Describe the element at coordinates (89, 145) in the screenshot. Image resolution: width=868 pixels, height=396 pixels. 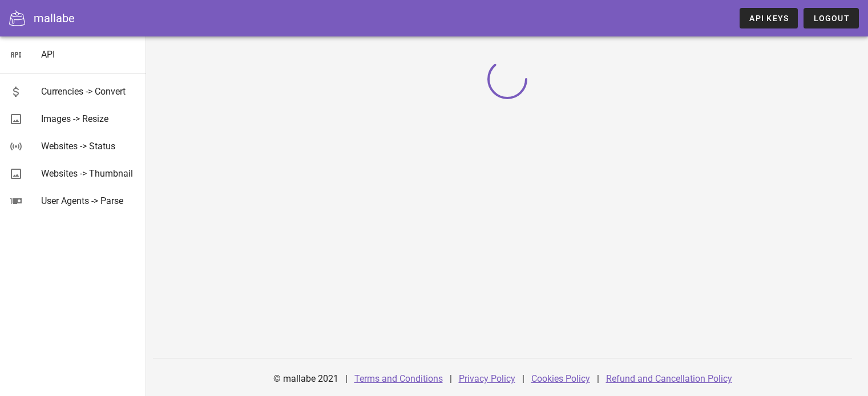
I see `div: Websites -> Status` at that location.